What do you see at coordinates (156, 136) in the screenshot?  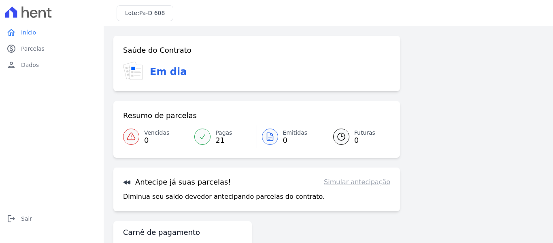 I see `a: Vencidas 0` at bounding box center [156, 136].